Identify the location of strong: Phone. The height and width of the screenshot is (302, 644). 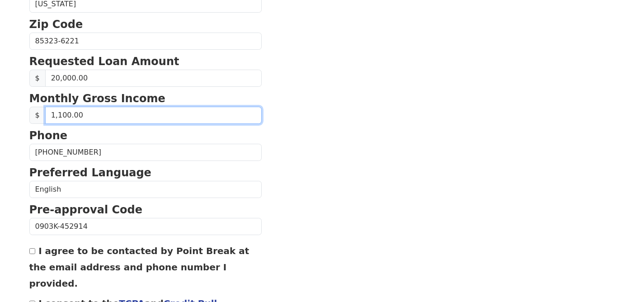
(48, 136).